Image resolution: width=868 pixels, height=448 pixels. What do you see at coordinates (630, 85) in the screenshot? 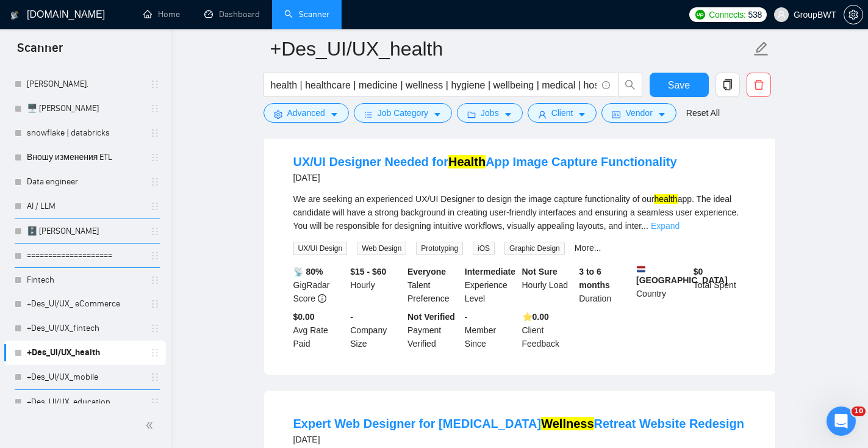
I see `button: search` at bounding box center [630, 85].